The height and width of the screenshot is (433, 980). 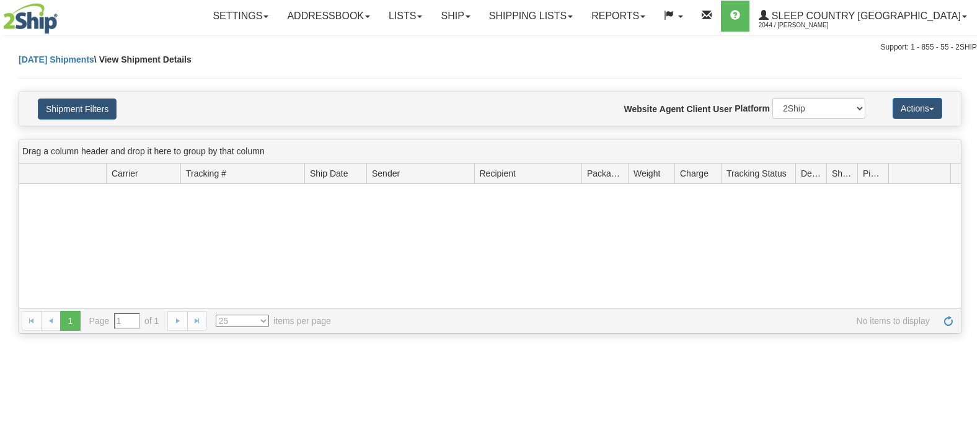 I want to click on span: items per page, so click(x=274, y=321).